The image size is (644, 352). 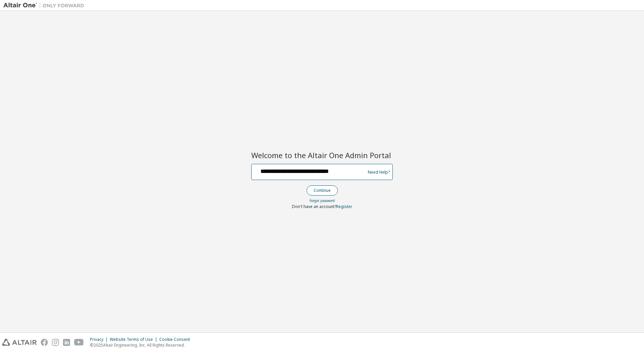 What do you see at coordinates (314, 206) in the screenshot?
I see `span: Don't have an account?` at bounding box center [314, 206].